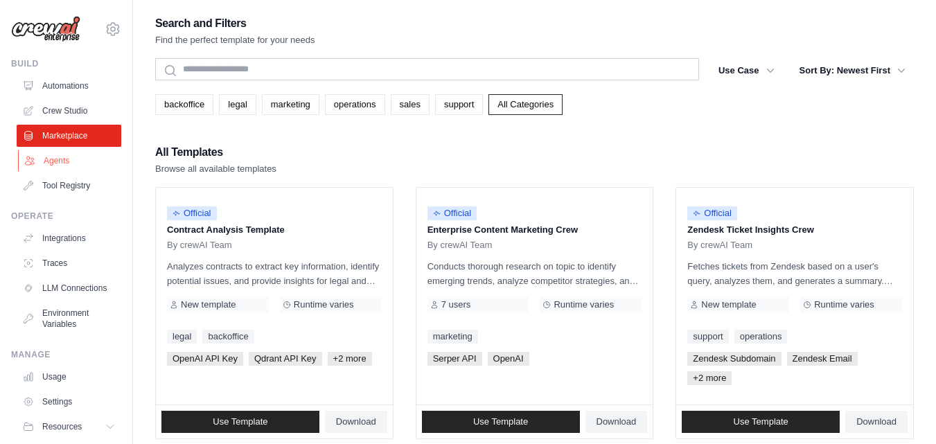 The width and height of the screenshot is (936, 444). What do you see at coordinates (69, 288) in the screenshot?
I see `a: LLM Connections` at bounding box center [69, 288].